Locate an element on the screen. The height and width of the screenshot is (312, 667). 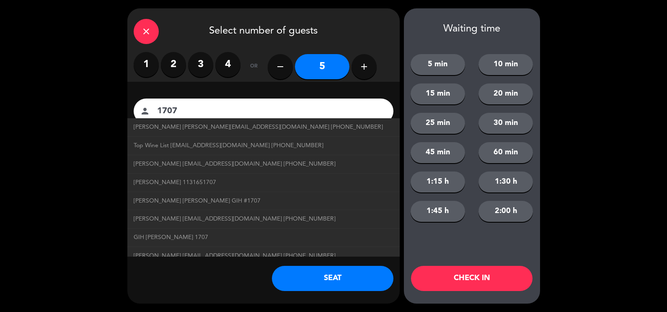
div: or is located at coordinates (254, 67).